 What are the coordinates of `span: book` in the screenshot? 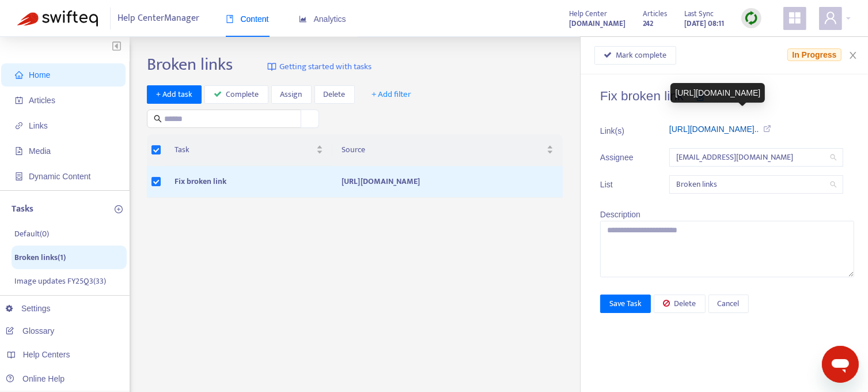 It's located at (230, 19).